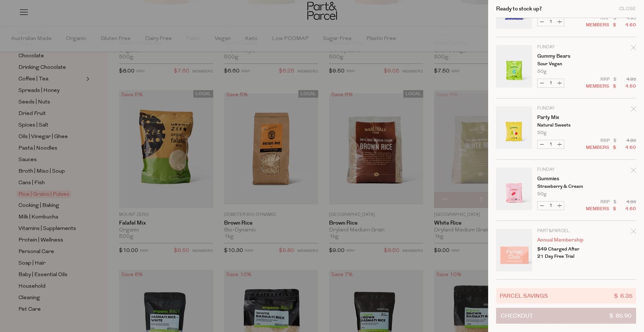 The height and width of the screenshot is (332, 644). I want to click on span: $ 6.35, so click(623, 296).